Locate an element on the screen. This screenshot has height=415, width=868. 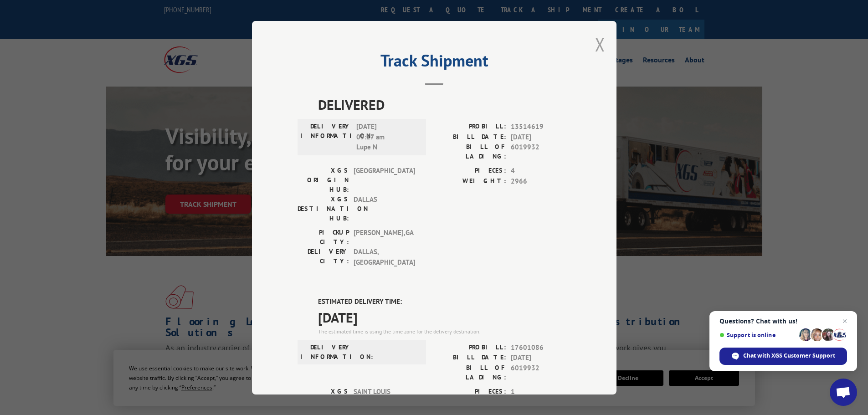
span: 2966 is located at coordinates (540, 181).